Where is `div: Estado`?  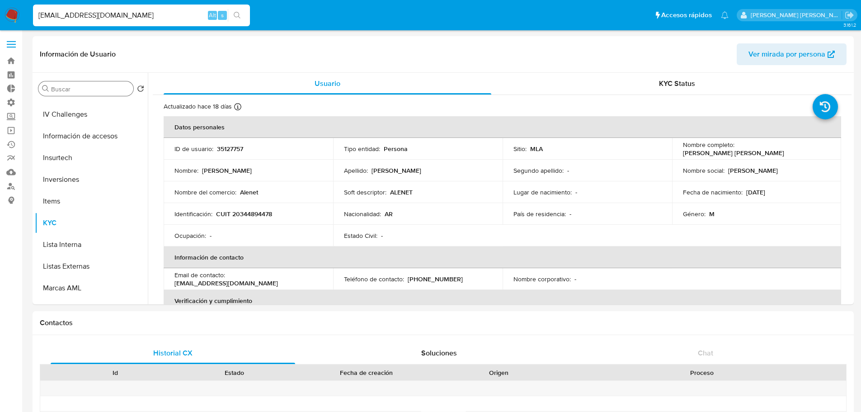 div: Estado is located at coordinates (234, 373).